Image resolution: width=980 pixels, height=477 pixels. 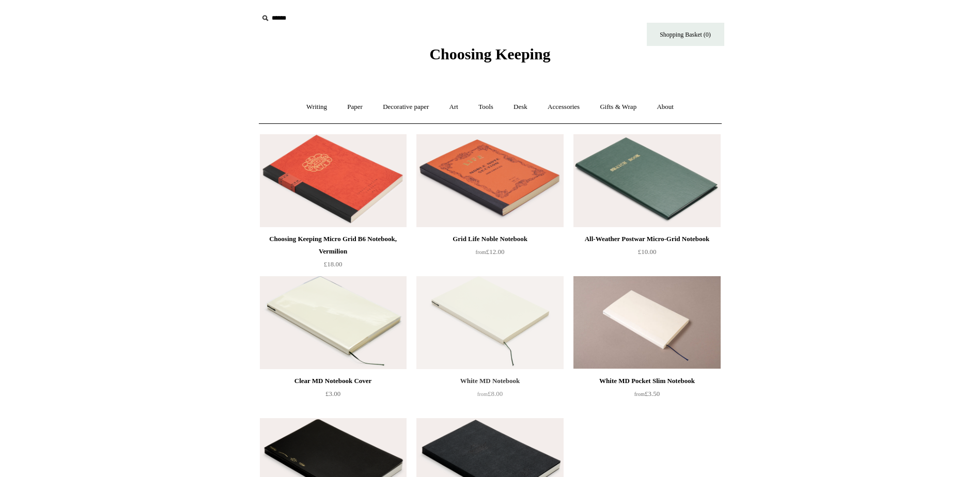 What do you see at coordinates (490, 394) in the screenshot?
I see `span: £8.00` at bounding box center [490, 394].